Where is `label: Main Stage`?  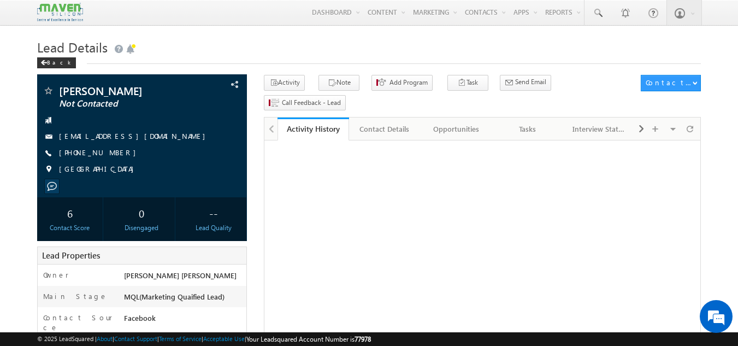 label: Main Stage is located at coordinates (75, 296).